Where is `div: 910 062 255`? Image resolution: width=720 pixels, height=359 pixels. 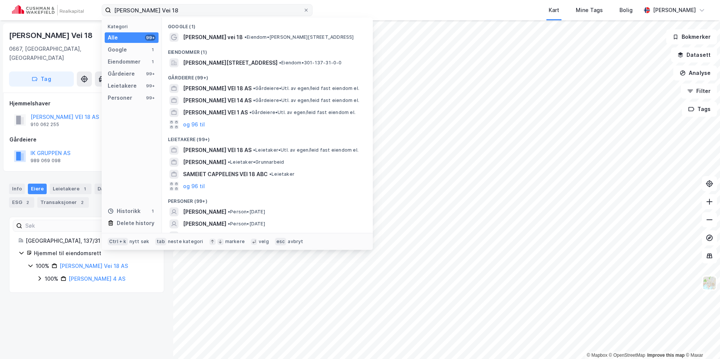 div: 910 062 255 is located at coordinates (45, 125).